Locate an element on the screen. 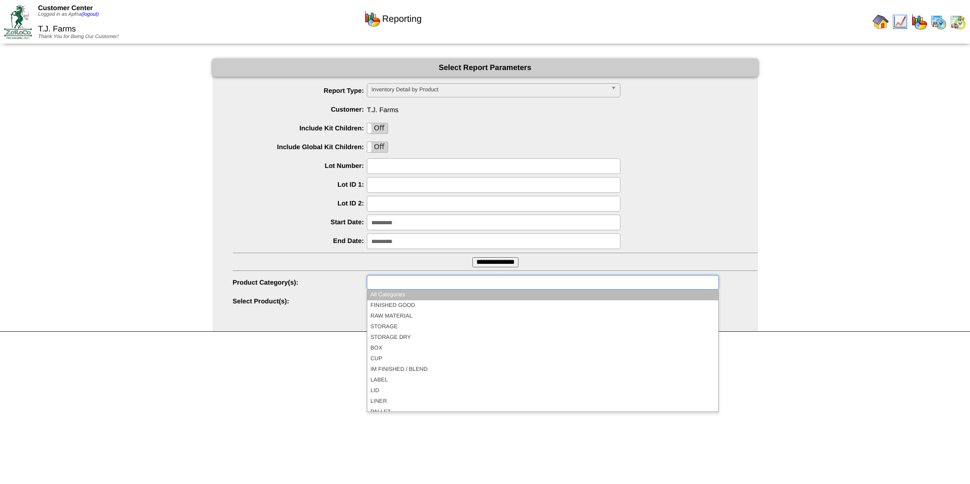  li: STORAGE is located at coordinates (542, 327).